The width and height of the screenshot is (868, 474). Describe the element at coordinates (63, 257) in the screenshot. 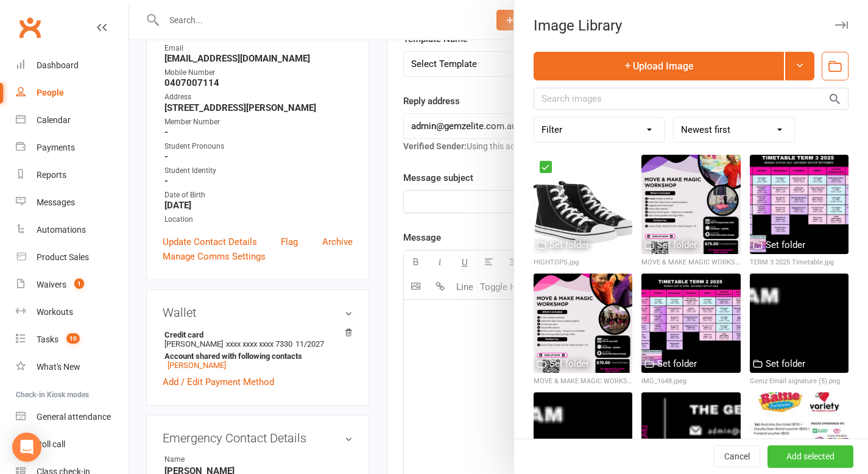

I see `div: Product Sales` at that location.